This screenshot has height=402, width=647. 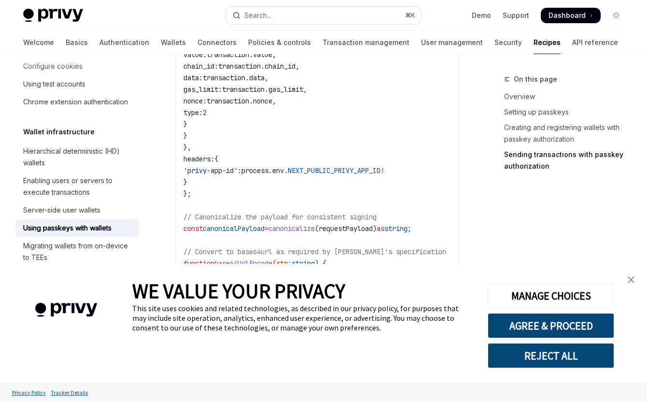 What do you see at coordinates (280, 42) in the screenshot?
I see `a: Policies & controls` at bounding box center [280, 42].